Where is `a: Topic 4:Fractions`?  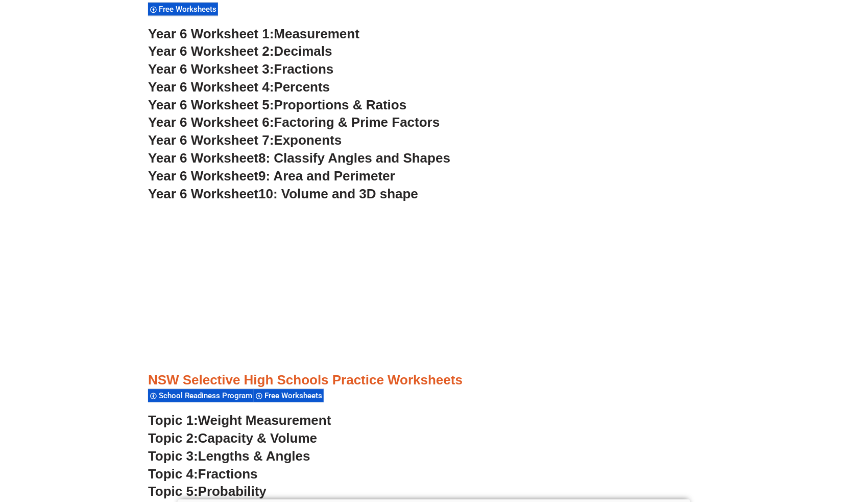 a: Topic 4:Fractions is located at coordinates (203, 474).